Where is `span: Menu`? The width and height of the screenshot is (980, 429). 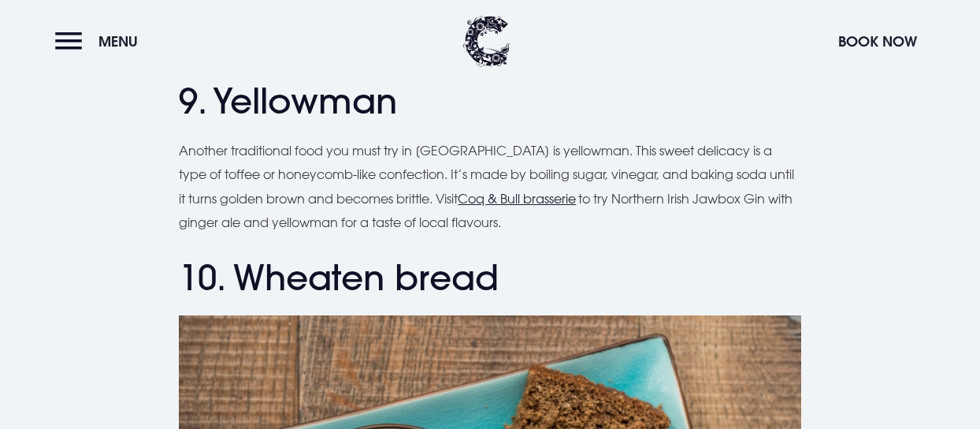
span: Menu is located at coordinates (118, 41).